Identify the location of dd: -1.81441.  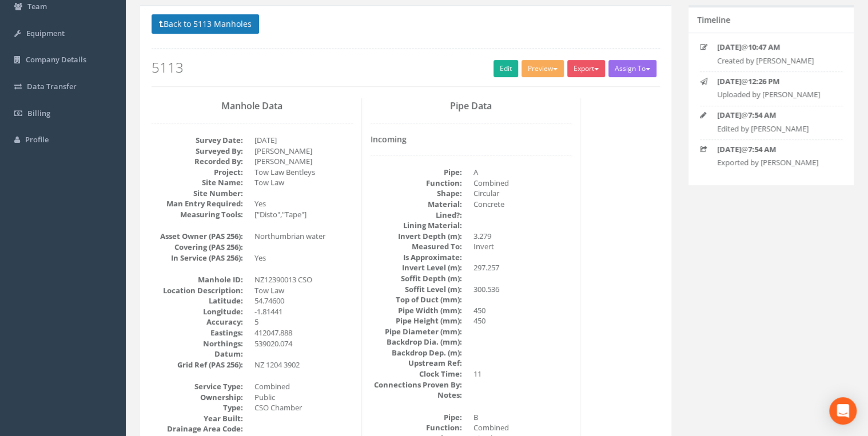
(304, 312).